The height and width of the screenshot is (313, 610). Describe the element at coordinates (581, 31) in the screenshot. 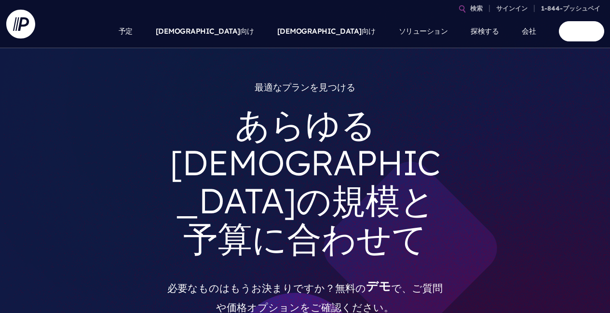

I see `a: 始める` at that location.